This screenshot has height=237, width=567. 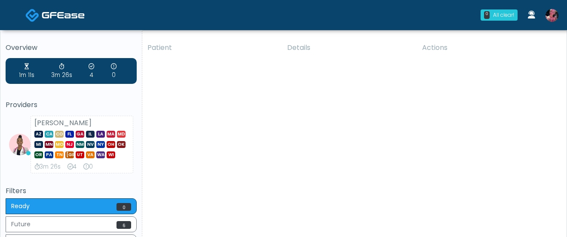 I want to click on span: MO, so click(x=59, y=144).